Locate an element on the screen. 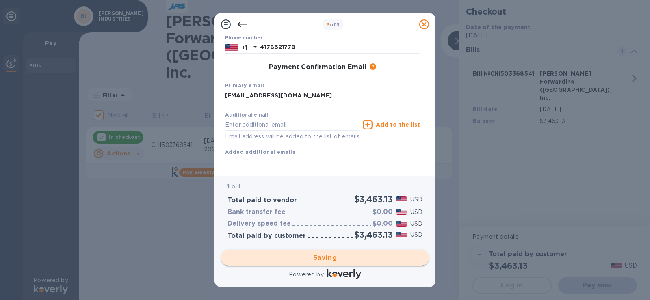 The image size is (650, 300). label: Additional email is located at coordinates (247, 115).